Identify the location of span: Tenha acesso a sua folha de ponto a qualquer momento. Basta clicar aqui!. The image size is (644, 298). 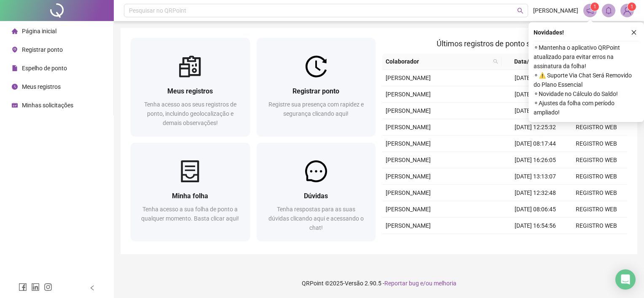
(190, 214).